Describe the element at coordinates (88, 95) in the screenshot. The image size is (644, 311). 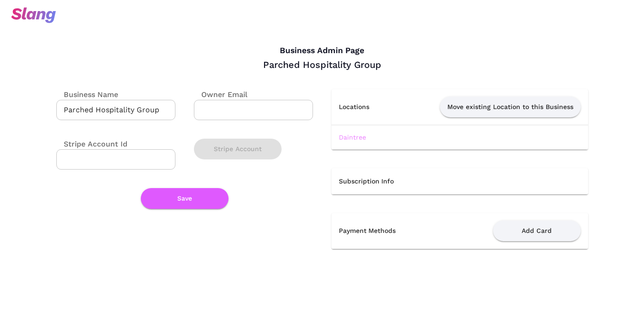
I see `label: Business Name` at that location.